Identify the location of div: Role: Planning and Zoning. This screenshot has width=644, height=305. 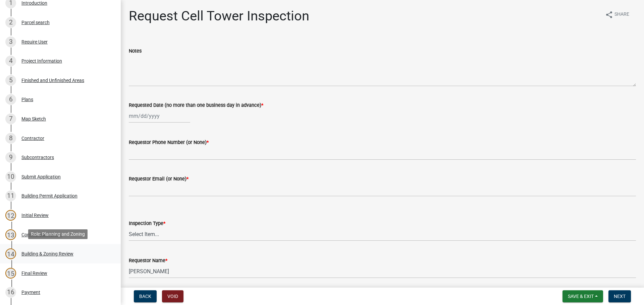
(58, 235).